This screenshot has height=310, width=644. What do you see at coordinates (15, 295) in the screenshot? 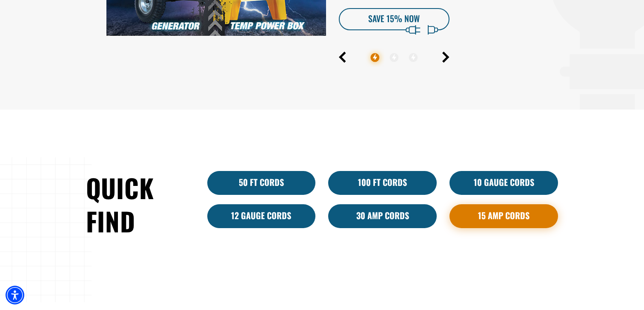
I see `div: Accessibility Menu` at bounding box center [15, 295].